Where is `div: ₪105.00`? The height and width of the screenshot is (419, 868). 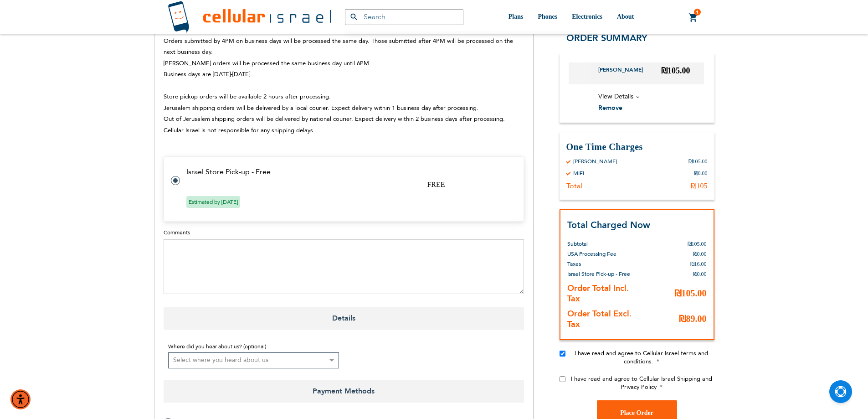
div: ₪105.00 is located at coordinates (698, 161).